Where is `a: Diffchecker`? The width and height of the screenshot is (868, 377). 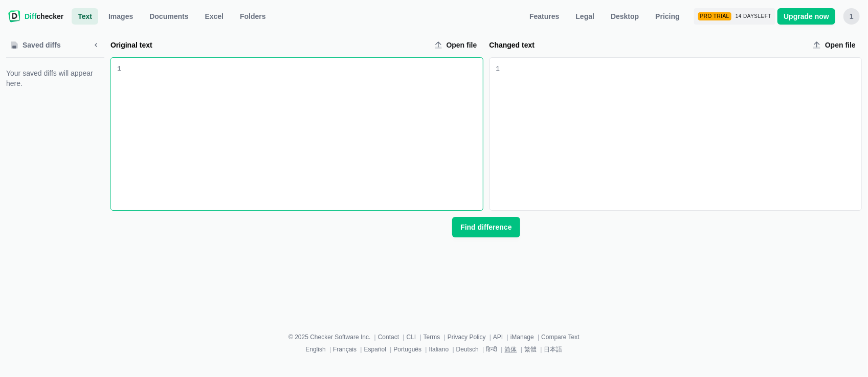 a: Diffchecker is located at coordinates (36, 16).